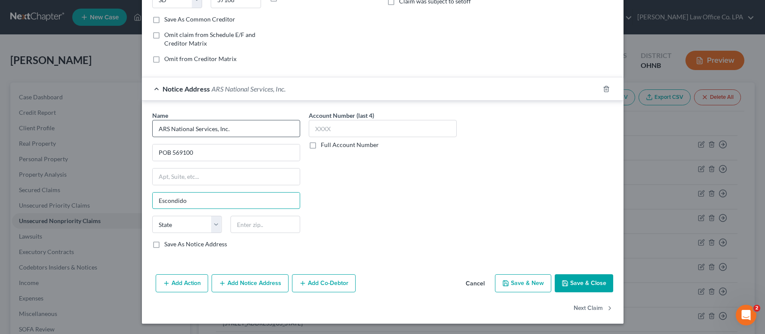 Image resolution: width=765 pixels, height=334 pixels. I want to click on span: 2, so click(756, 308).